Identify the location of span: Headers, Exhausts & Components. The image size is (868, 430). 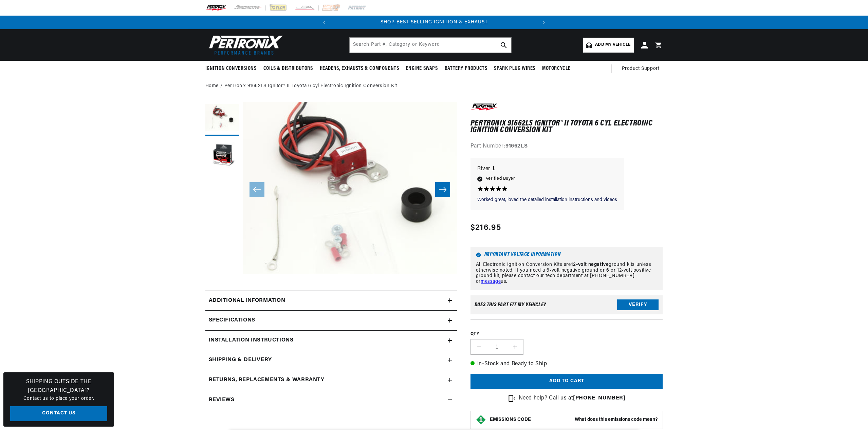
(359, 68).